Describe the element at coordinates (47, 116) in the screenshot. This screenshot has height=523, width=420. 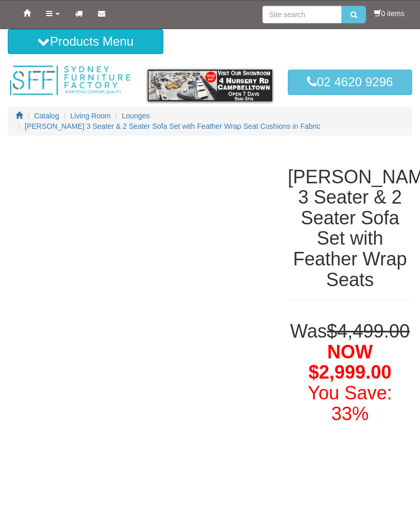
I see `a: Catalog` at that location.